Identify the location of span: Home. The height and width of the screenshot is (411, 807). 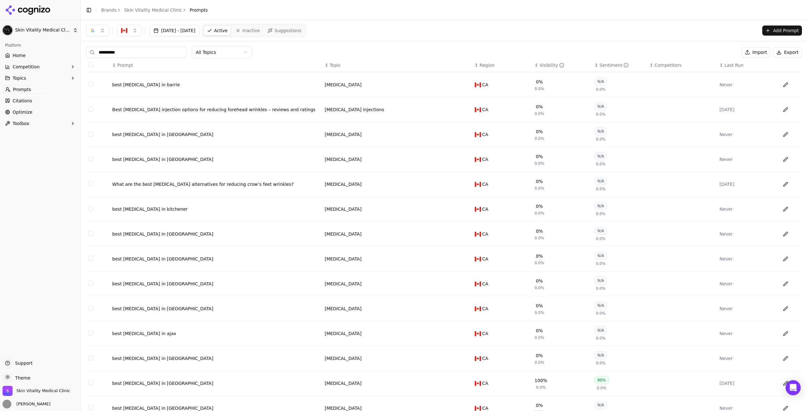
(19, 55).